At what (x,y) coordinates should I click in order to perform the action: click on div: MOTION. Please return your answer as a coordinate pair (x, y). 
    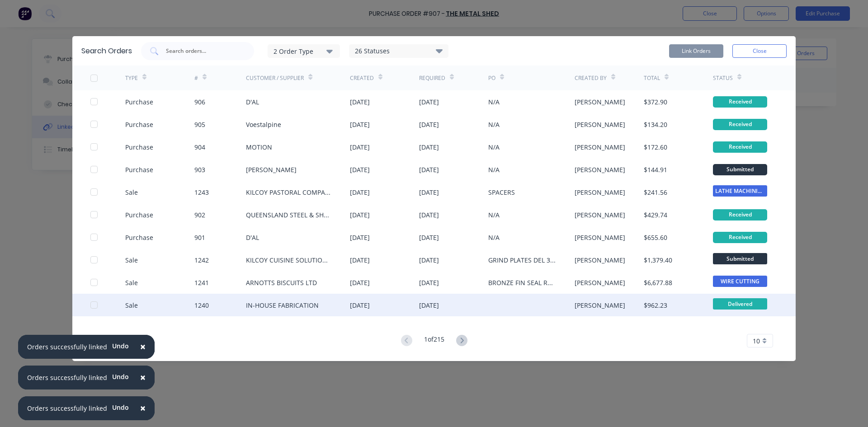
    Looking at the image, I should click on (259, 147).